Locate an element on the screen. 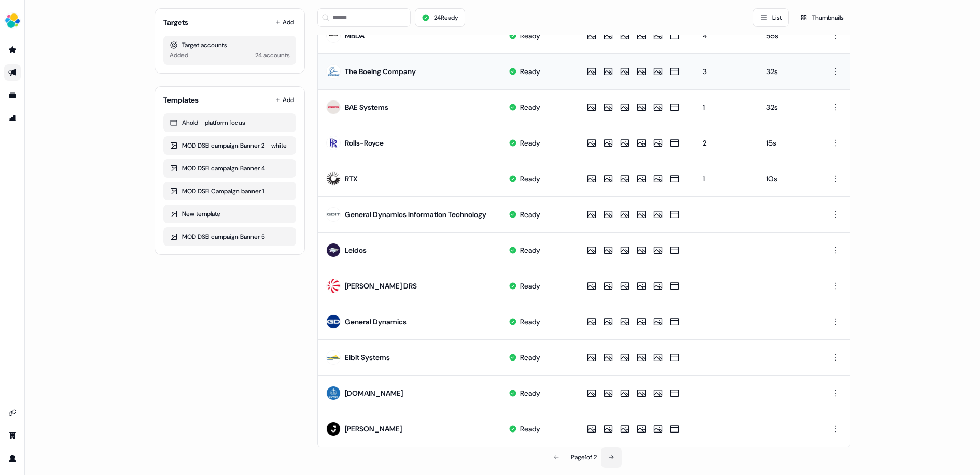 The image size is (980, 475). div: Added is located at coordinates (179, 56).